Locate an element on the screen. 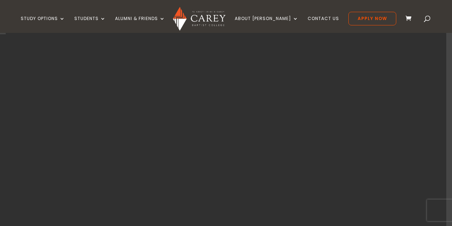 The height and width of the screenshot is (226, 452). a: Apply Now is located at coordinates (372, 19).